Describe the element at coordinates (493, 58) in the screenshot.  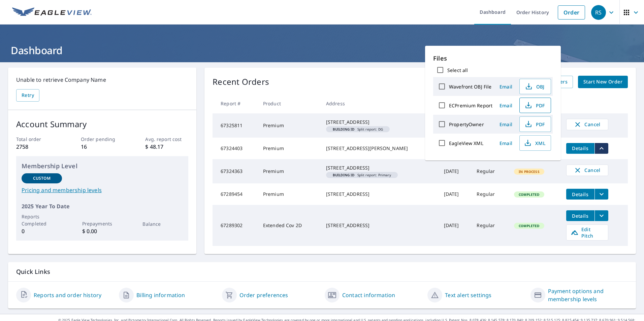
I see `p: Files` at that location.